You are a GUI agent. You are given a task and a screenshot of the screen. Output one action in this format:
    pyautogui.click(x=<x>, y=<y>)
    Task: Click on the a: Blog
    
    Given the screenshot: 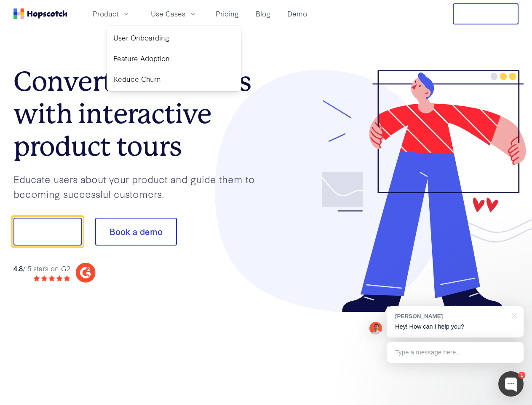 What is the action you would take?
    pyautogui.click(x=263, y=13)
    